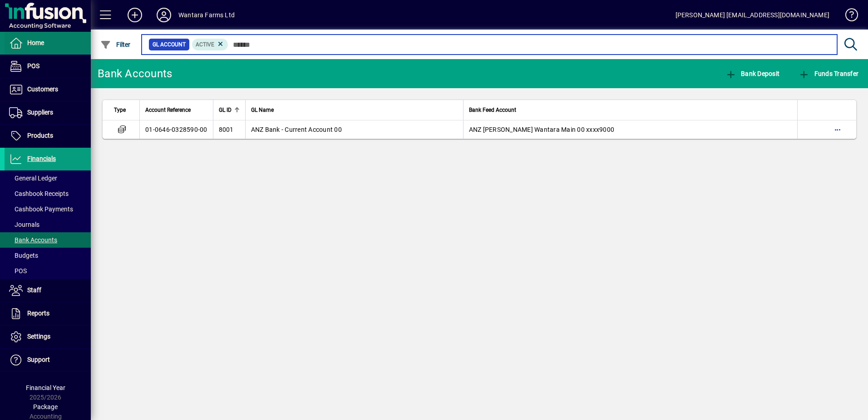  What do you see at coordinates (354, 110) in the screenshot?
I see `div: GL Name` at bounding box center [354, 110].